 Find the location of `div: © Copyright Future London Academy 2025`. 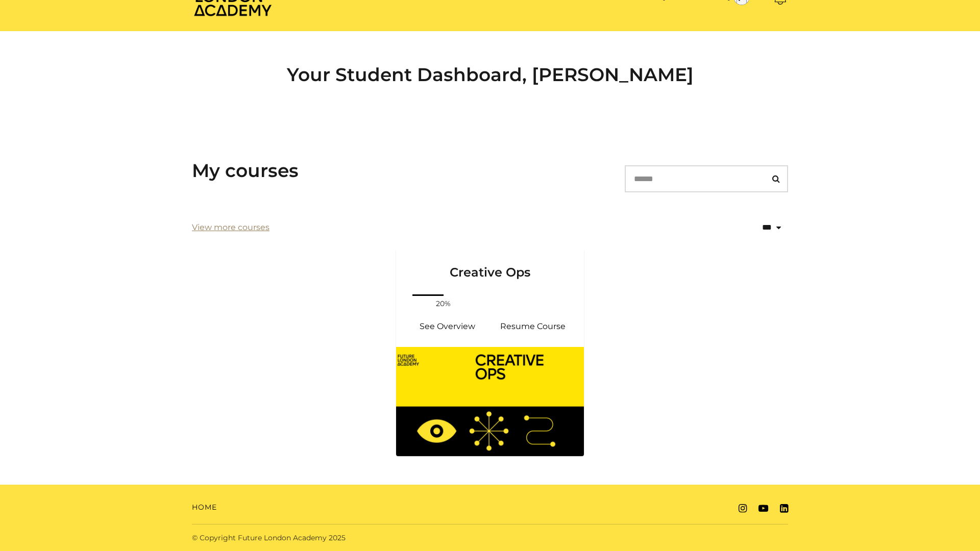

div: © Copyright Future London Academy 2025 is located at coordinates (337, 538).